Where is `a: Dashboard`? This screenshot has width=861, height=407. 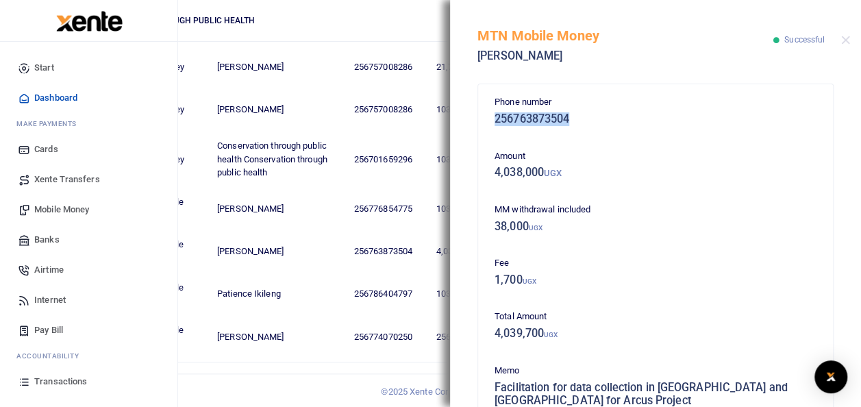
a: Dashboard is located at coordinates (88, 98).